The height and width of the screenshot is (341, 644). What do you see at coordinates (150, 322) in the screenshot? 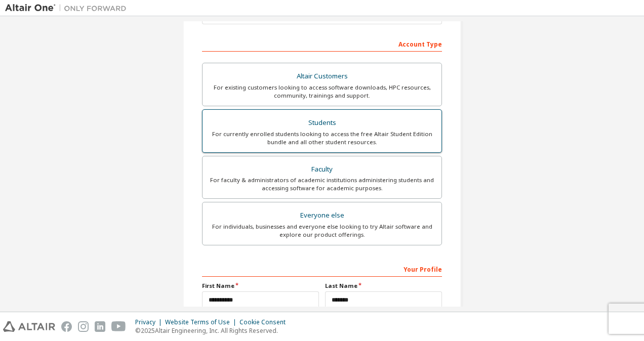
I see `div: Privacy` at bounding box center [150, 322].